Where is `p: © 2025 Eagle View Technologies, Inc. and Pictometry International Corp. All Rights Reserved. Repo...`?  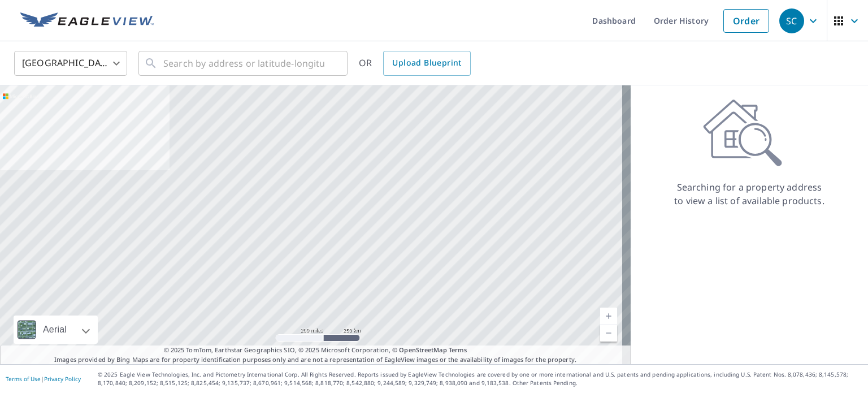
p: © 2025 Eagle View Technologies, Inc. and Pictometry International Corp. All Rights Reserved. Repo... is located at coordinates (480, 379).